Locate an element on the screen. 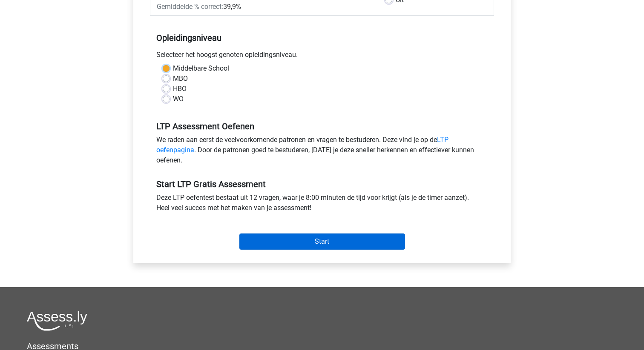  img: Assessly logo is located at coordinates (57, 321).